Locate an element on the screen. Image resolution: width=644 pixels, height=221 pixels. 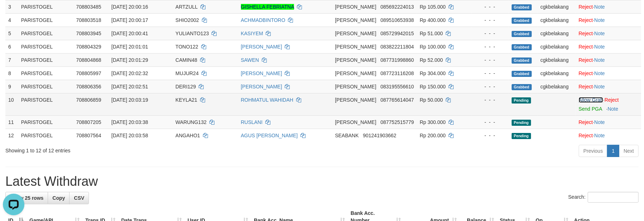
span: Rp 150.000 is located at coordinates (433, 86).